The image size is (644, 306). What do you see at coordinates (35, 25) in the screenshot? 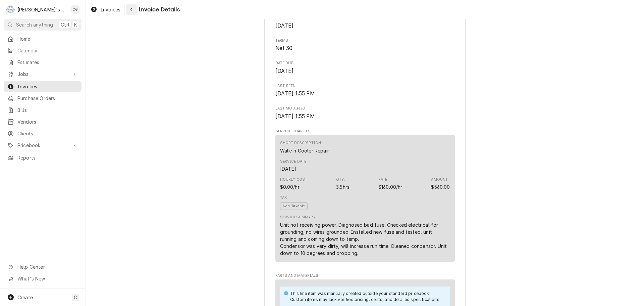
I see `span: Search anything` at bounding box center [35, 25].